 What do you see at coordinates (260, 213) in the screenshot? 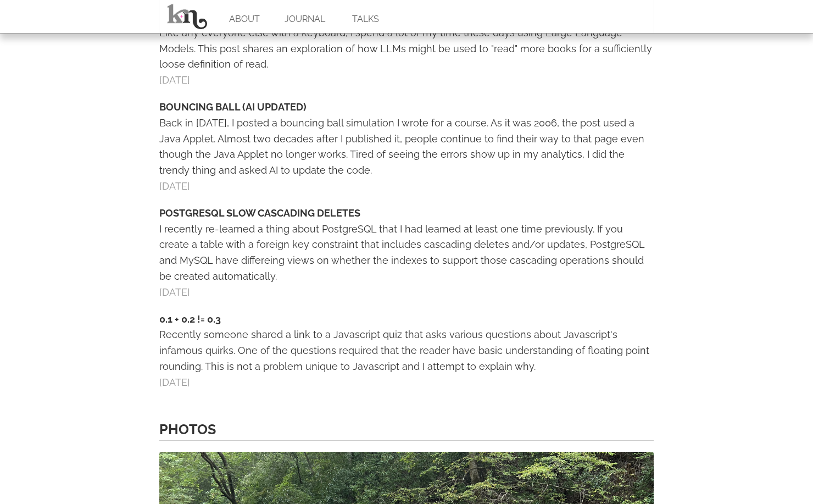
I see `a: POSTGRESQL SLOW CASCADING DELETES` at bounding box center [260, 213].